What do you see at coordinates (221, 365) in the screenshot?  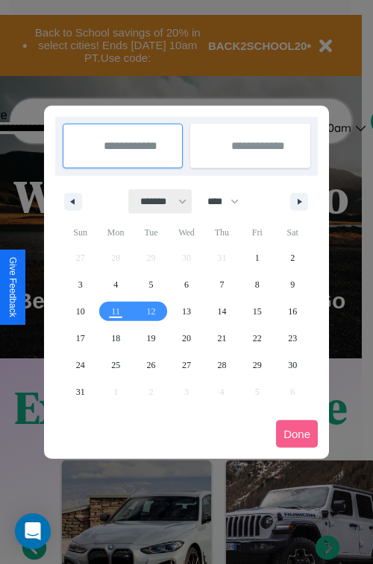 I see `button: 28` at bounding box center [221, 365].